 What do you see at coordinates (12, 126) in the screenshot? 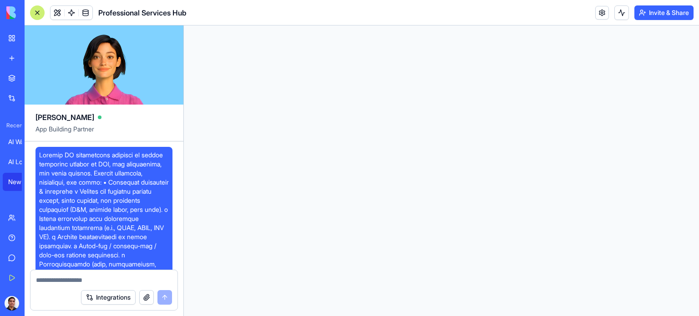
I see `span: Recent` at bounding box center [12, 126].